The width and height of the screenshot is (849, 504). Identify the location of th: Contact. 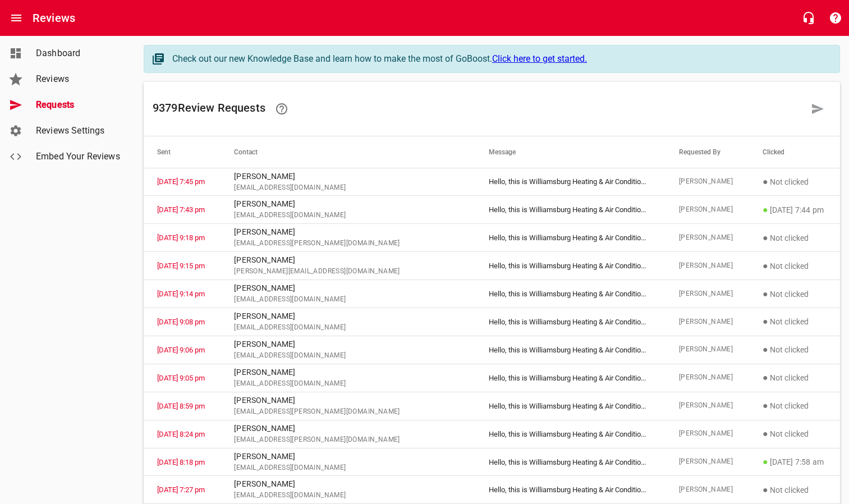
(348, 152).